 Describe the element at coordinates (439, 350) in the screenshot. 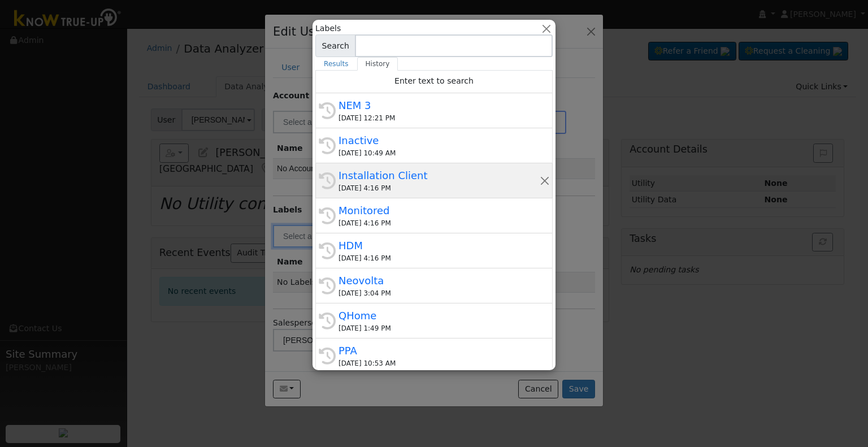

I see `div: PPA` at that location.